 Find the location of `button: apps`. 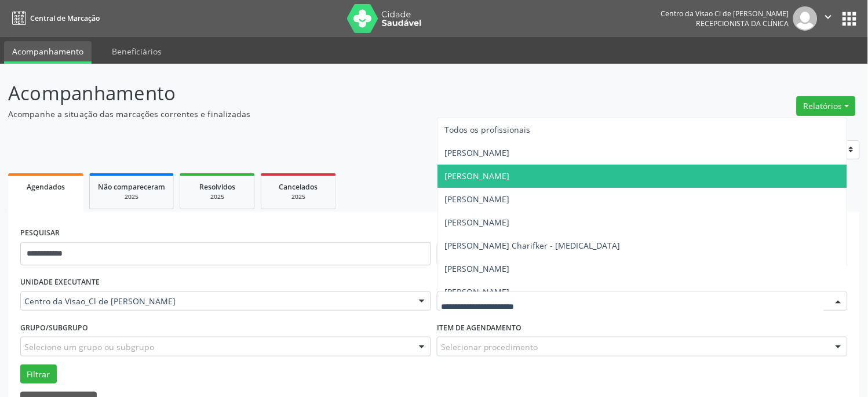

button: apps is located at coordinates (850, 18).